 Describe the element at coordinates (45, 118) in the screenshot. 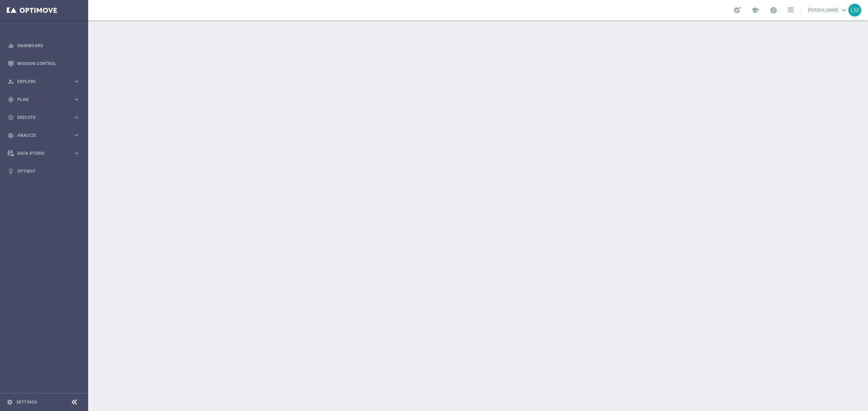

I see `span: Execute` at that location.